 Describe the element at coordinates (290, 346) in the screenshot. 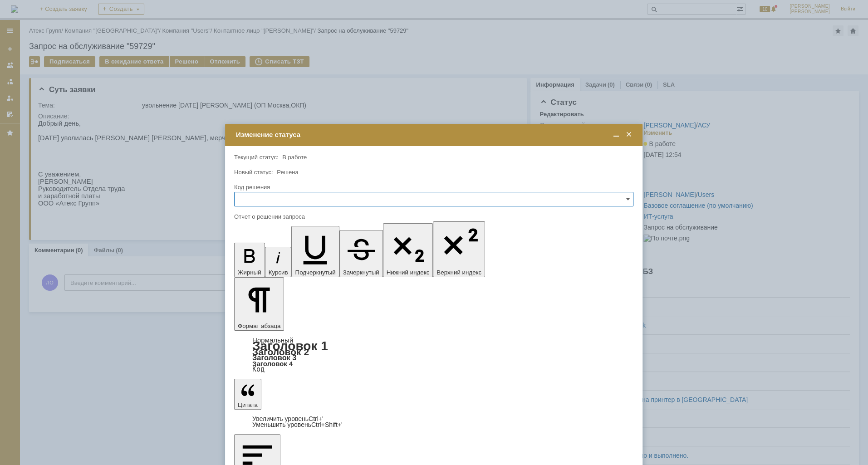

I see `a: Заголовок 1` at that location.